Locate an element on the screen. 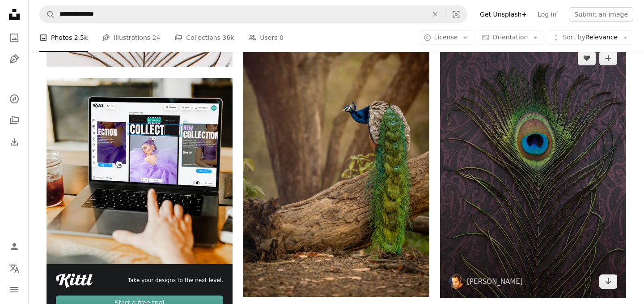 This screenshot has width=644, height=304. a: a peacock standing on top of a tree branch is located at coordinates (336, 157).